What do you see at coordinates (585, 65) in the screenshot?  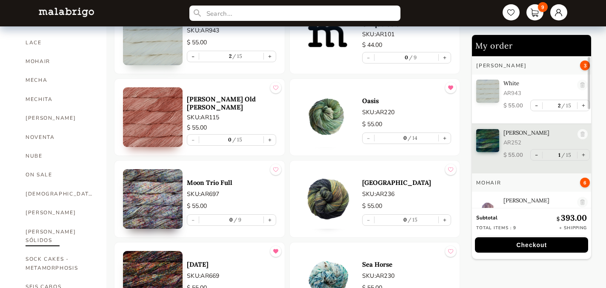 I see `span: 3` at bounding box center [585, 65].